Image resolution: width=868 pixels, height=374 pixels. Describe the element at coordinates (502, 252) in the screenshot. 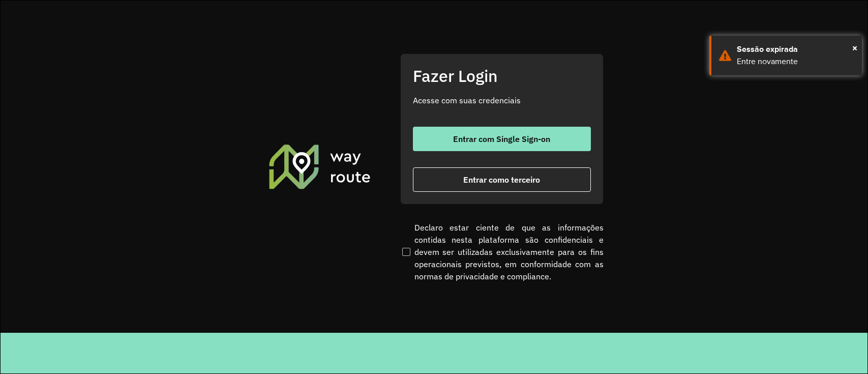

I see `label: Declaro estar ciente de que as informações contidas nesta plataforma são confidenciais e devem se...` at that location.